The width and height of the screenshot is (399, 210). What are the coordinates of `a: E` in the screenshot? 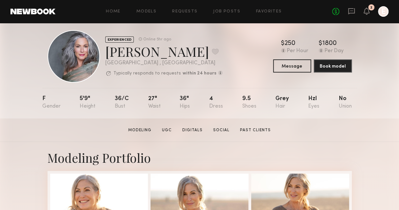 It's located at (384, 11).